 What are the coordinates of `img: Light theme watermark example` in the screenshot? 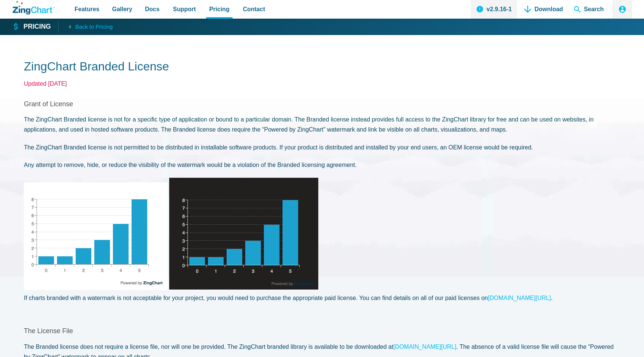 It's located at (96, 236).